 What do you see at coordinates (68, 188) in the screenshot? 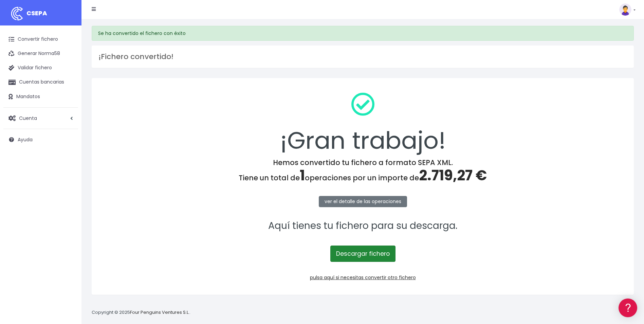
I see `button: Contáctanos` at bounding box center [68, 188].